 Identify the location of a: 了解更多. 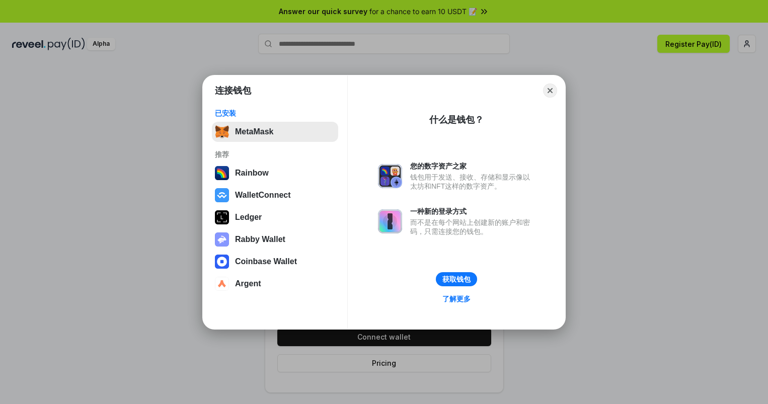
(457, 299).